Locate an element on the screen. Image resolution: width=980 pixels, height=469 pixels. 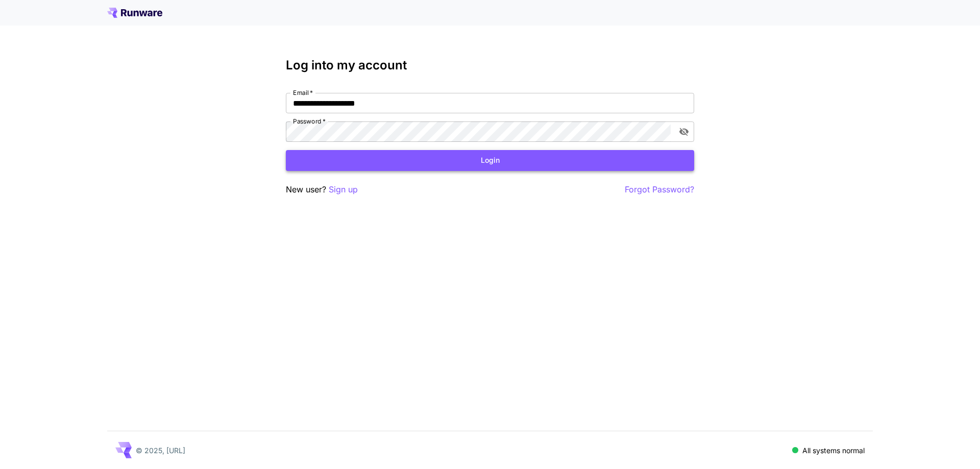
h3: Log into my account is located at coordinates (490, 66).